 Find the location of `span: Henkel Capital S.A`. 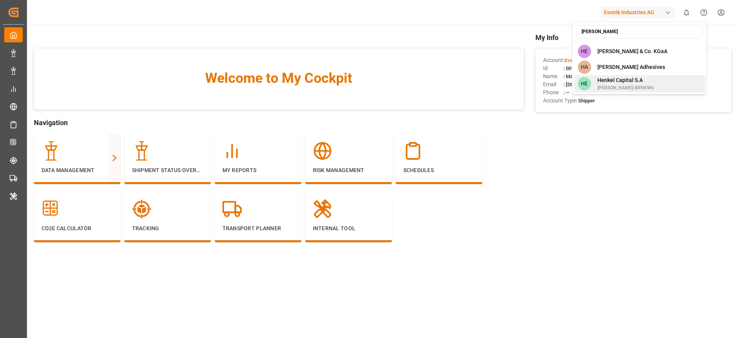

span: Henkel Capital S.A is located at coordinates (626, 80).